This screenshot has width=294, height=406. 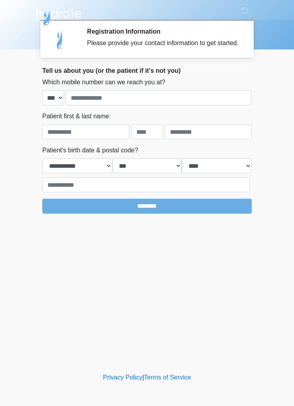 What do you see at coordinates (76, 116) in the screenshot?
I see `label: Patient first & last name:` at bounding box center [76, 116].